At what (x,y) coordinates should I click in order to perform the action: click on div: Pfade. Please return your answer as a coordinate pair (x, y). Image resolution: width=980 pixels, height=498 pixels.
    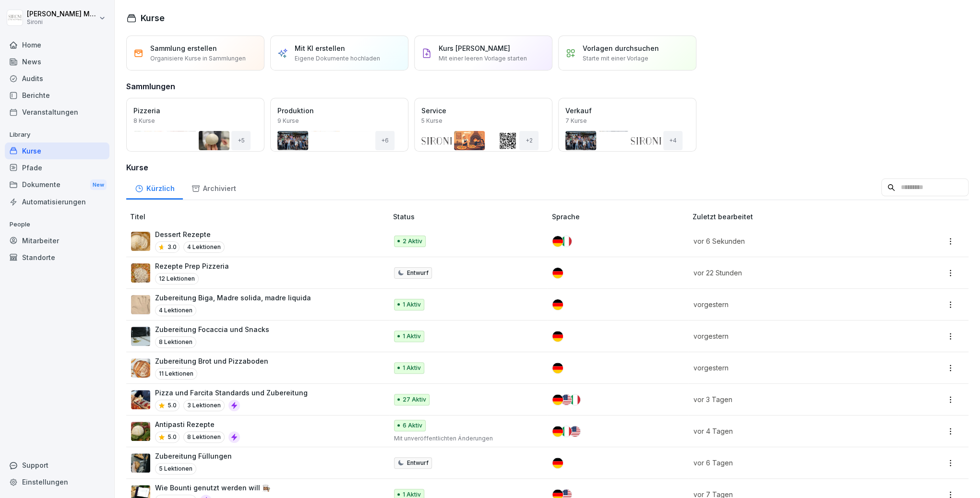
    Looking at the image, I should click on (57, 168).